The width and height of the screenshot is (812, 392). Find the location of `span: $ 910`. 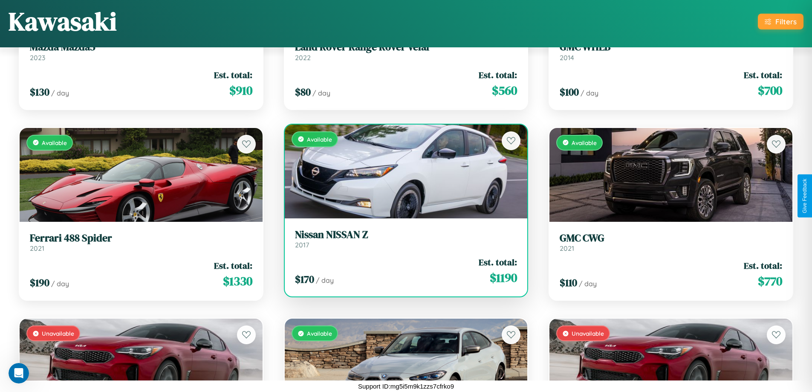

span: $ 910 is located at coordinates (241, 90).